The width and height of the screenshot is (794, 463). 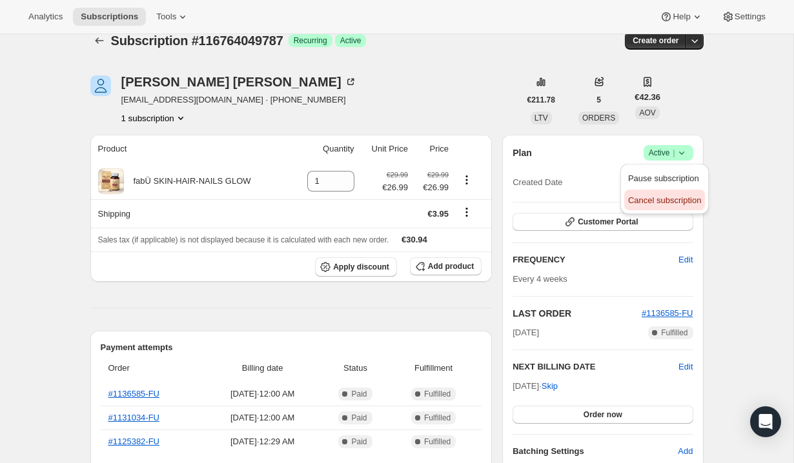 What do you see at coordinates (432, 149) in the screenshot?
I see `th: Price` at bounding box center [432, 149].